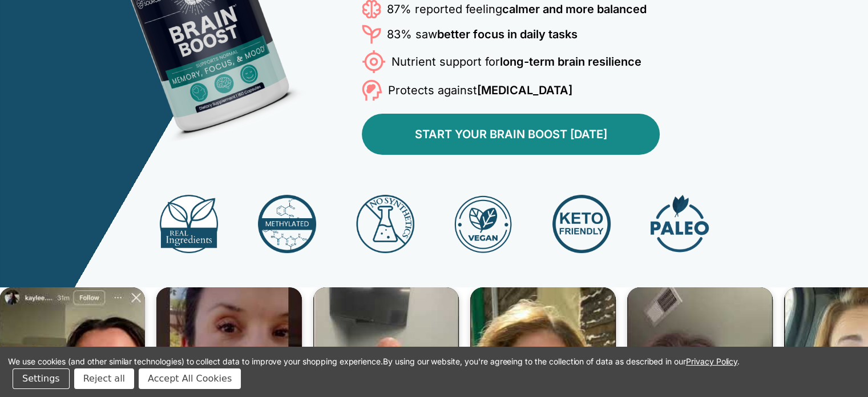 Image resolution: width=868 pixels, height=397 pixels. What do you see at coordinates (679, 224) in the screenshot?
I see `img: Paleo Friendly` at bounding box center [679, 224].